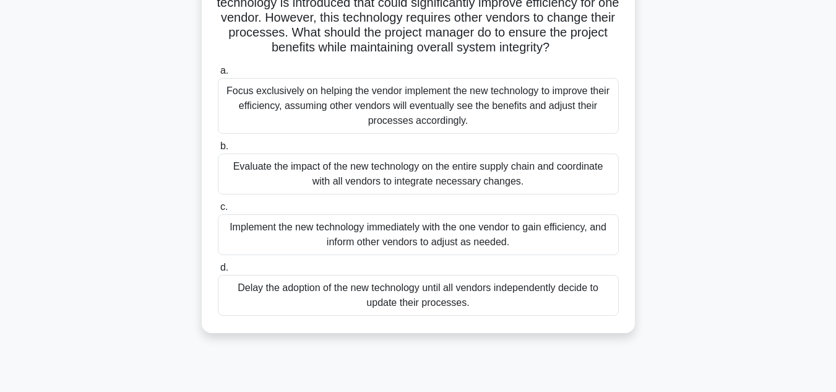 The width and height of the screenshot is (836, 392). What do you see at coordinates (224, 145) in the screenshot?
I see `span: b.` at bounding box center [224, 145].